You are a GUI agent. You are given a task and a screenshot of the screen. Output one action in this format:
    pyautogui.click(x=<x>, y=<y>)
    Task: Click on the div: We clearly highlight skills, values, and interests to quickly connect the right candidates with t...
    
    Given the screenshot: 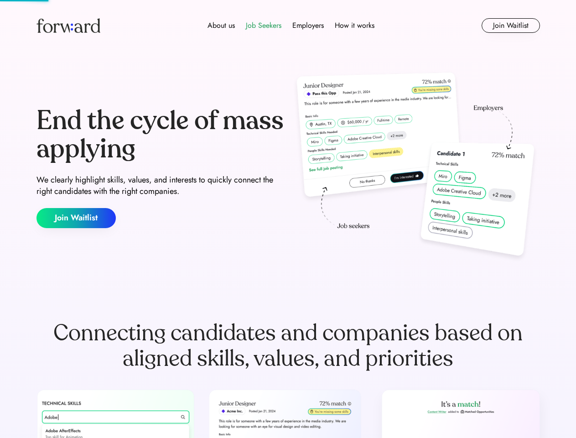 What is the action you would take?
    pyautogui.click(x=161, y=186)
    